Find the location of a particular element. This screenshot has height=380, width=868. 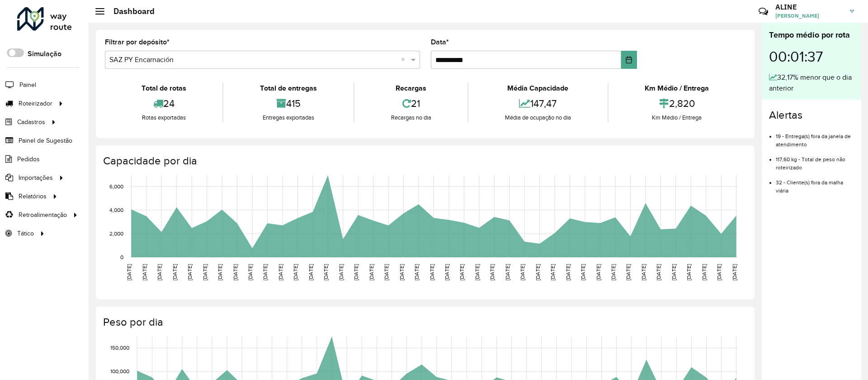

li: 117,60 kg - Total de peso não roteirizado is located at coordinates (814, 159).